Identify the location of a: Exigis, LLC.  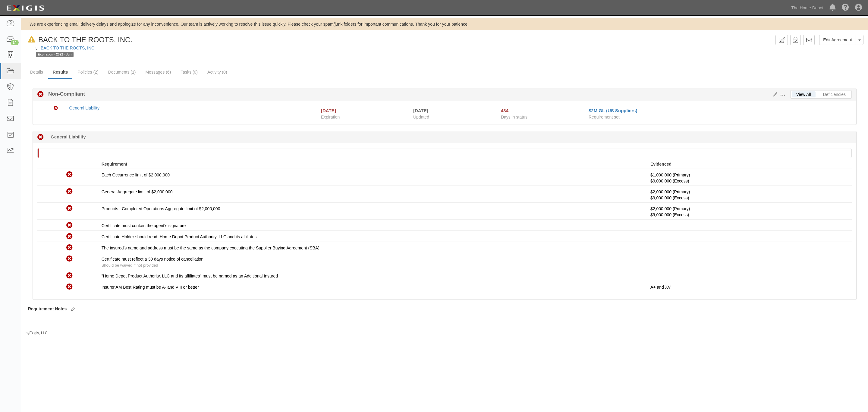
(39, 333).